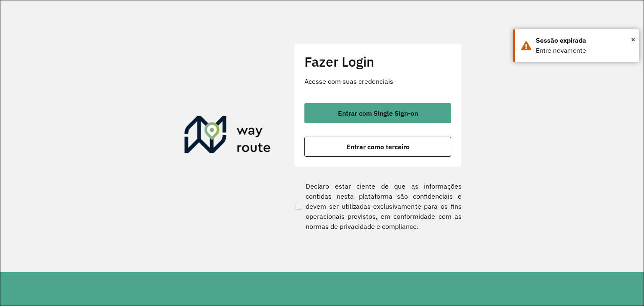  I want to click on p: Acesse com suas credenciais, so click(378, 81).